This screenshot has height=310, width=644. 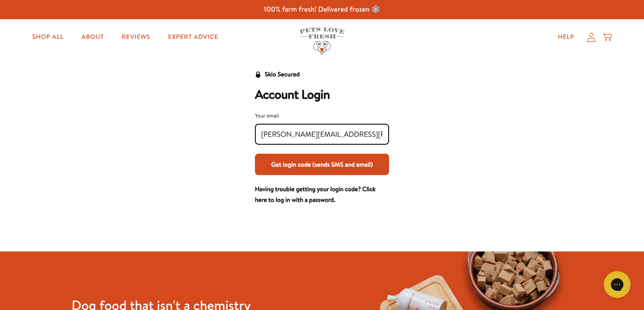 What do you see at coordinates (566, 37) in the screenshot?
I see `a: Help` at bounding box center [566, 37].